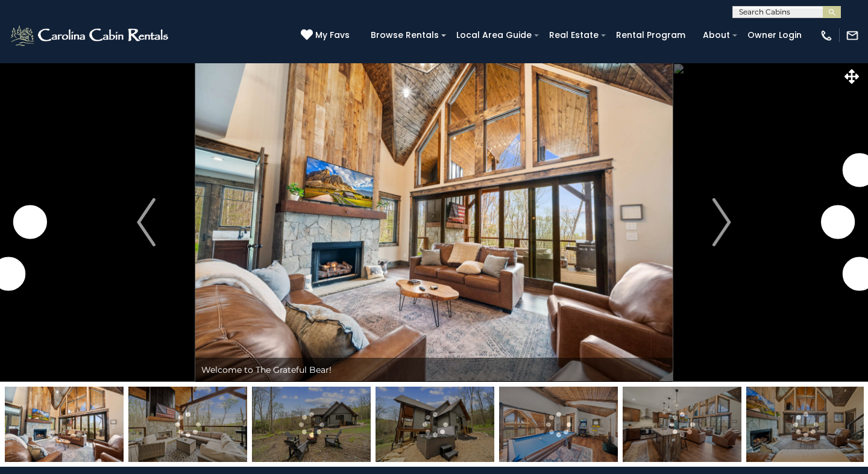  Describe the element at coordinates (806, 424) in the screenshot. I see `img: 168595205` at that location.